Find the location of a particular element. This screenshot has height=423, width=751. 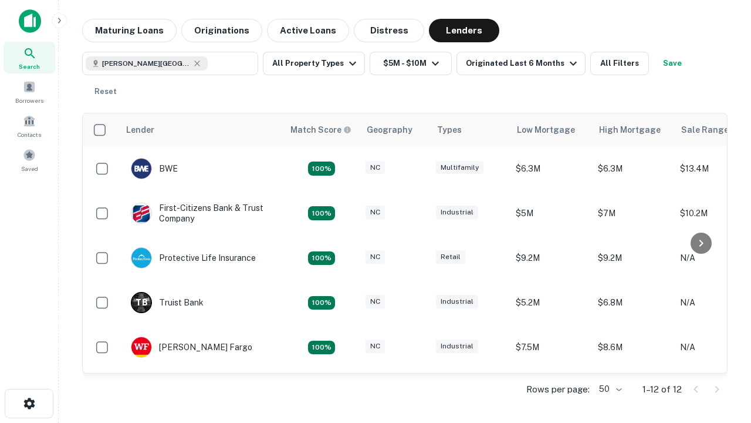

a: Search is located at coordinates (29, 58).